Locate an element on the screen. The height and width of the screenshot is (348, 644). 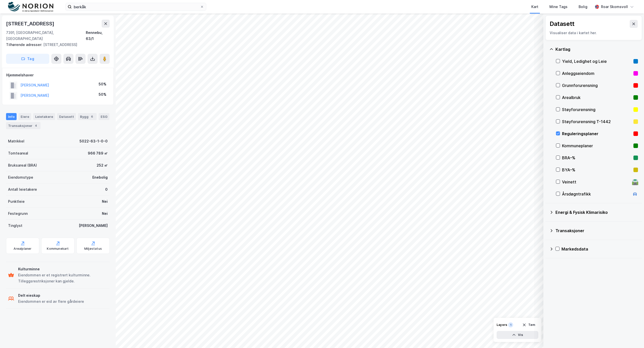
div: ESG is located at coordinates (104, 117).